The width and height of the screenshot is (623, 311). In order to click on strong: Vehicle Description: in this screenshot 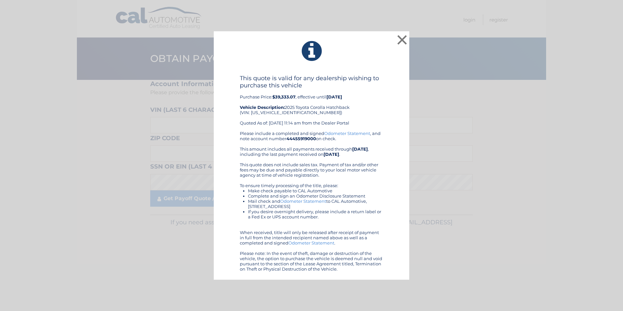, I will do `click(262, 107)`.